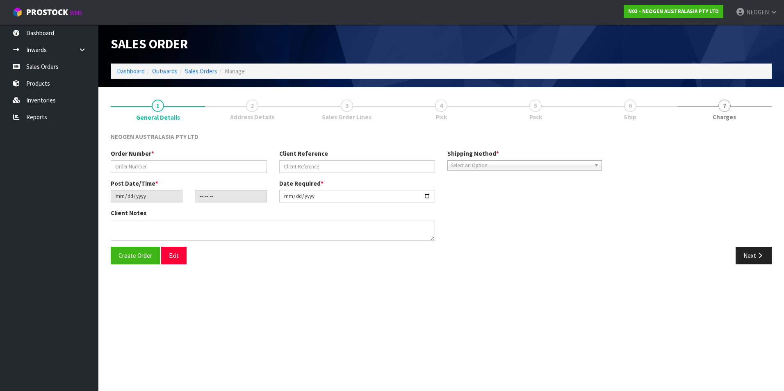 The image size is (784, 391). Describe the element at coordinates (252, 106) in the screenshot. I see `span: 2` at that location.